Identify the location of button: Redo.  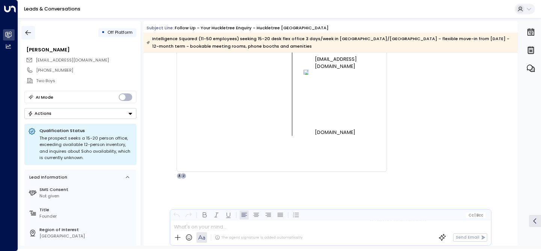
(188, 215).